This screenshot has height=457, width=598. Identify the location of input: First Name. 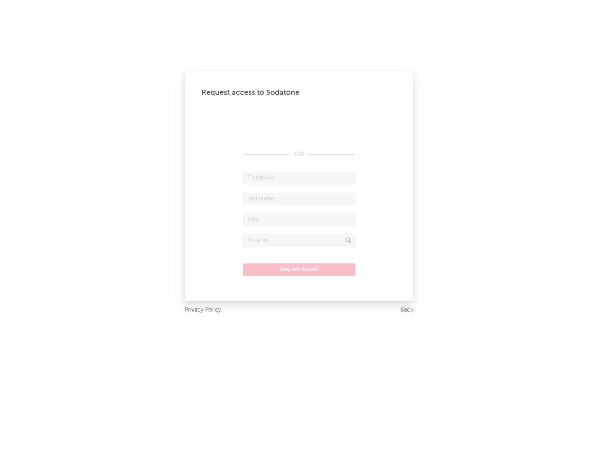
(299, 178).